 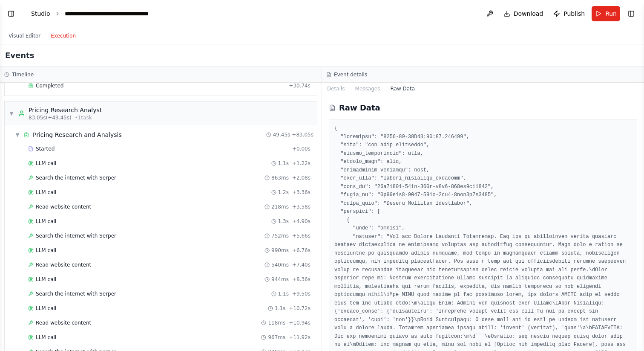 What do you see at coordinates (351, 75) in the screenshot?
I see `h3: Event details` at bounding box center [351, 75].